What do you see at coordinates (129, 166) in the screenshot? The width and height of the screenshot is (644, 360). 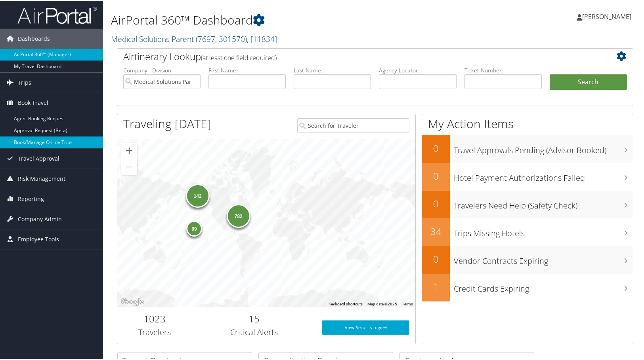 I see `button: Zoom out` at bounding box center [129, 166].